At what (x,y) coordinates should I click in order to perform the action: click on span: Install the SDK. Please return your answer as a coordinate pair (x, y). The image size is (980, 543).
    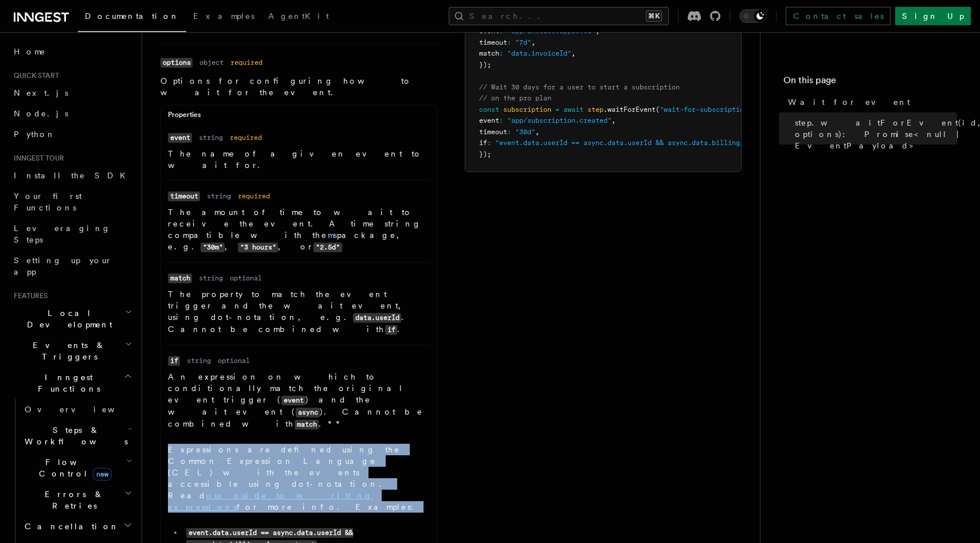
    Looking at the image, I should click on (73, 175).